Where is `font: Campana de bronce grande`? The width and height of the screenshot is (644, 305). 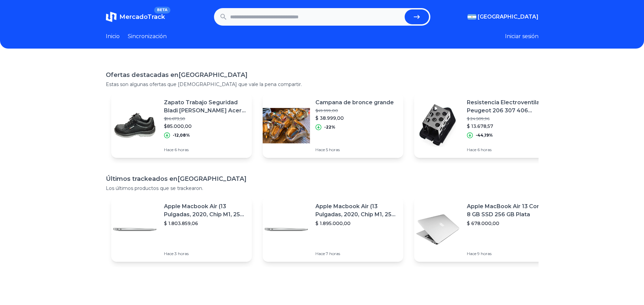 font: Campana de bronce grande is located at coordinates (355, 102).